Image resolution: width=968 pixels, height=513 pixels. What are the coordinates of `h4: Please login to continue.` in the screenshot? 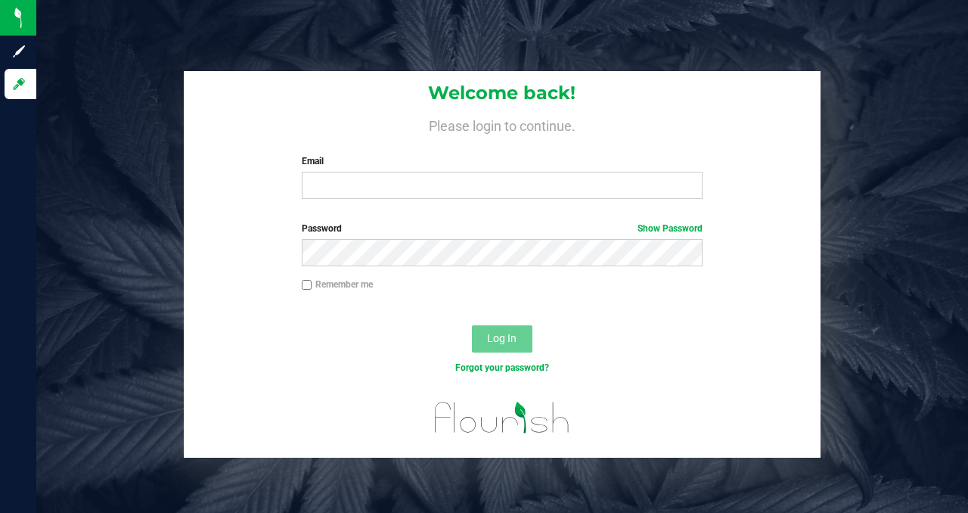 It's located at (501, 124).